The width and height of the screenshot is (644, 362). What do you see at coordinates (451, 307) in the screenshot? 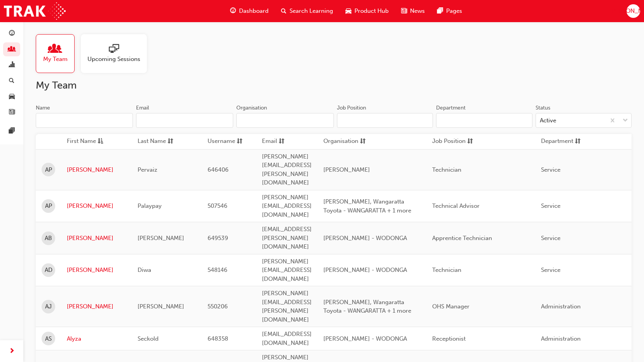
I see `span: OHS Manager` at bounding box center [451, 307].